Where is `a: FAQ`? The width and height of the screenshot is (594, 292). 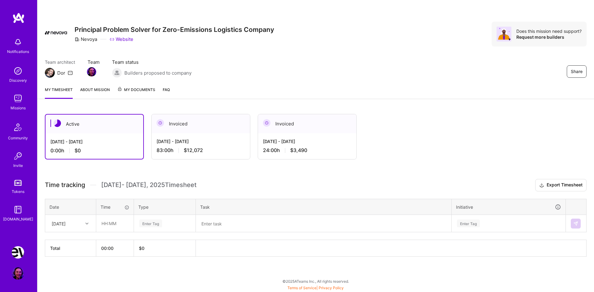 a: FAQ is located at coordinates (166, 92).